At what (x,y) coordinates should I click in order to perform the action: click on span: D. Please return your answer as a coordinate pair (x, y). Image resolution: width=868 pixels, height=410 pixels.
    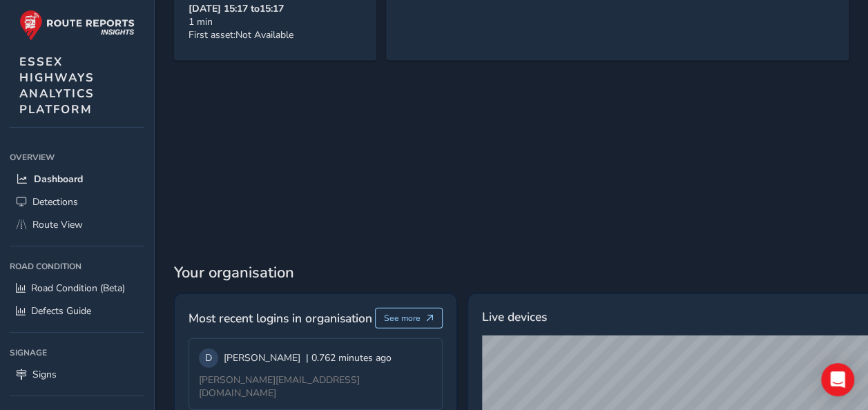
    Looking at the image, I should click on (208, 358).